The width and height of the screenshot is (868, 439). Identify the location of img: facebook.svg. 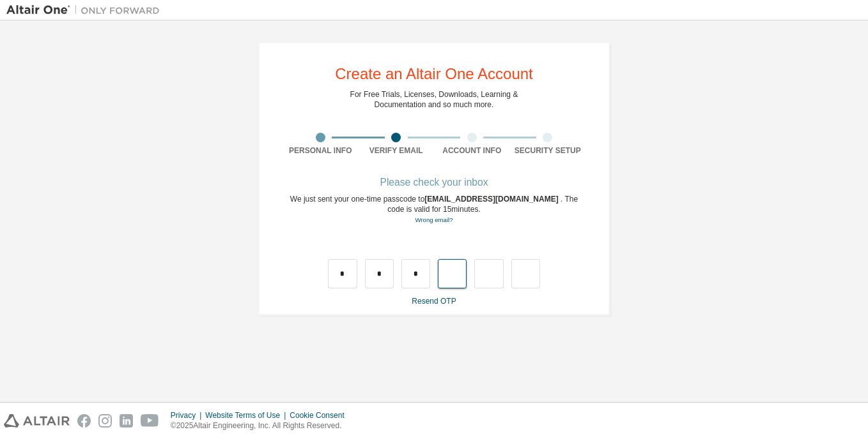
(84, 421).